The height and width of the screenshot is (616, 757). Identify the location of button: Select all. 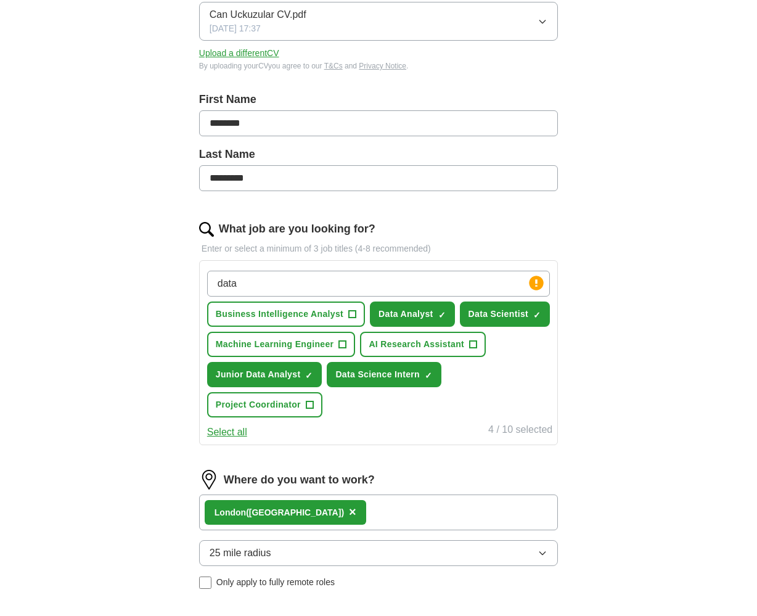
(227, 432).